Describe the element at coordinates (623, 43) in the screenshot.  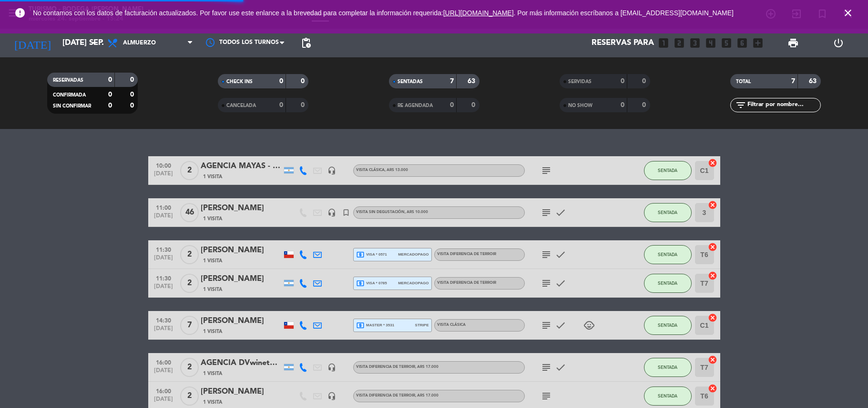
I see `span: Reservas para` at that location.